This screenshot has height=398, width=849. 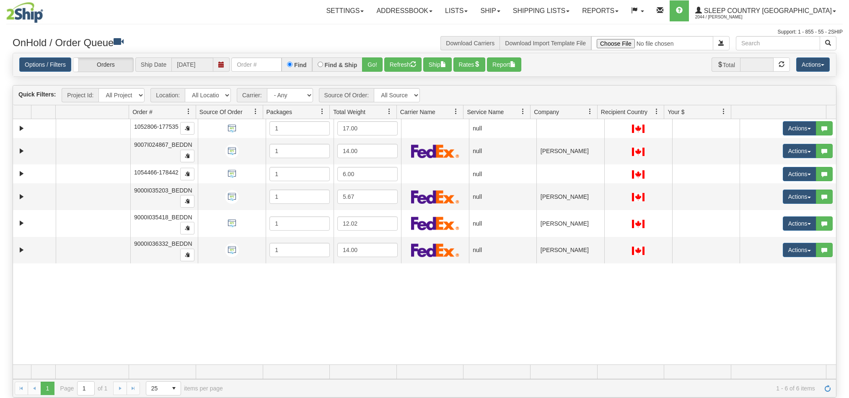 What do you see at coordinates (349, 112) in the screenshot?
I see `span: Total Weight` at bounding box center [349, 112].